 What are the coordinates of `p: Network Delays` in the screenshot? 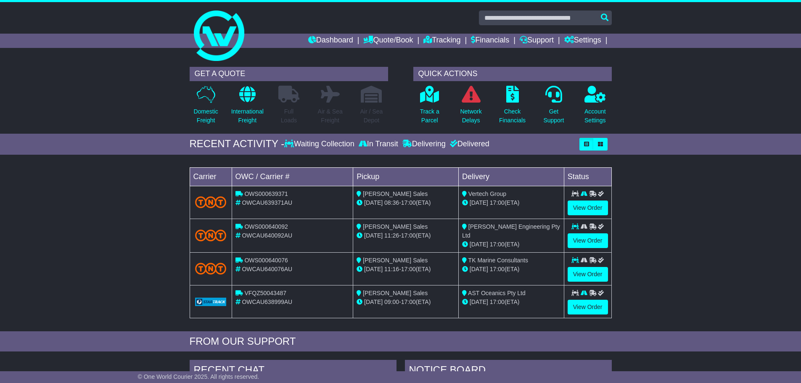 It's located at (471, 116).